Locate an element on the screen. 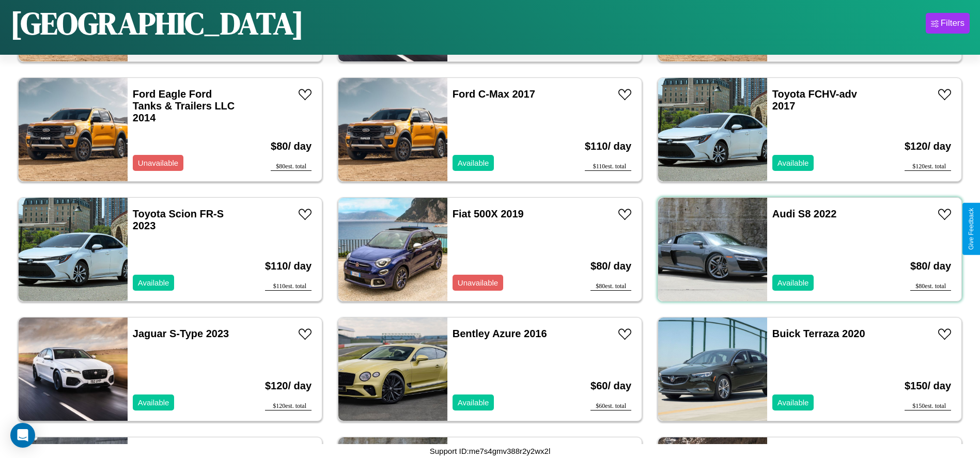 This screenshot has height=458, width=980. a: Fiat 500X 2019 is located at coordinates (489, 214).